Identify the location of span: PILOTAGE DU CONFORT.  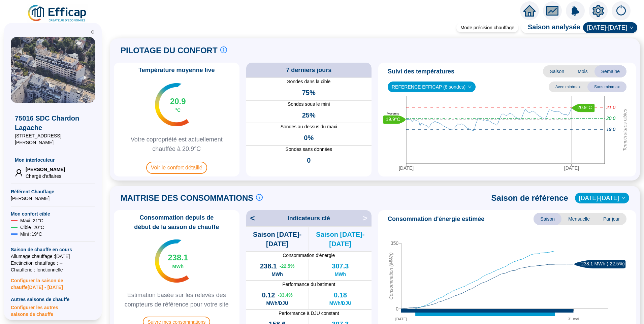
(169, 50).